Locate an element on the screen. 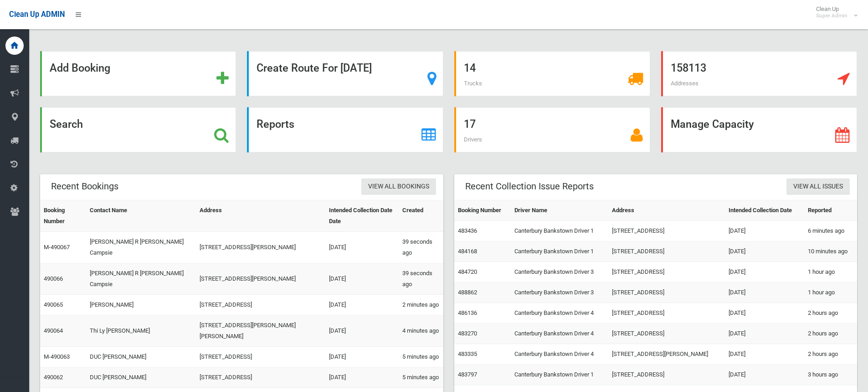 This screenshot has width=868, height=392. a: 490065 is located at coordinates (54, 304).